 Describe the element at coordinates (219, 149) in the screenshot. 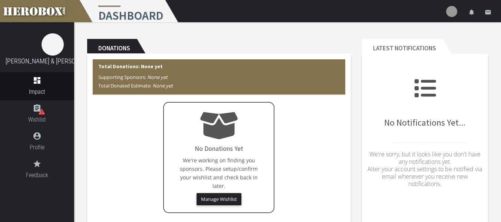

I see `h4: No Donations Yet` at that location.